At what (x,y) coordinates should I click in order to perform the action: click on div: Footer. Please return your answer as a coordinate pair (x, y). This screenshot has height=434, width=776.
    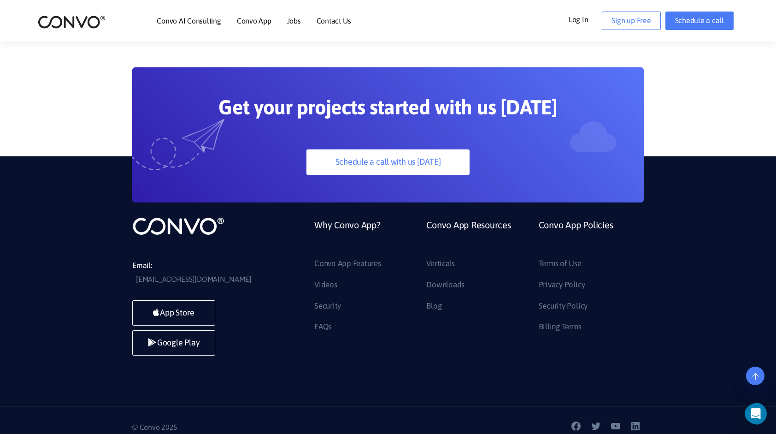
    Looking at the image, I should click on (476, 278).